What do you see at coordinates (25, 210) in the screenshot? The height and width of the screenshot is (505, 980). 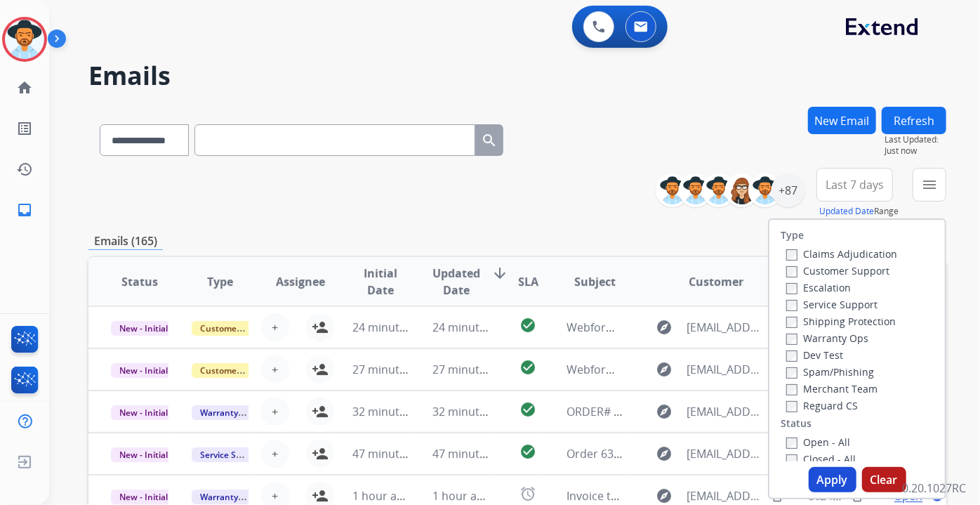 I see `mat-icon: inbox` at bounding box center [25, 210].